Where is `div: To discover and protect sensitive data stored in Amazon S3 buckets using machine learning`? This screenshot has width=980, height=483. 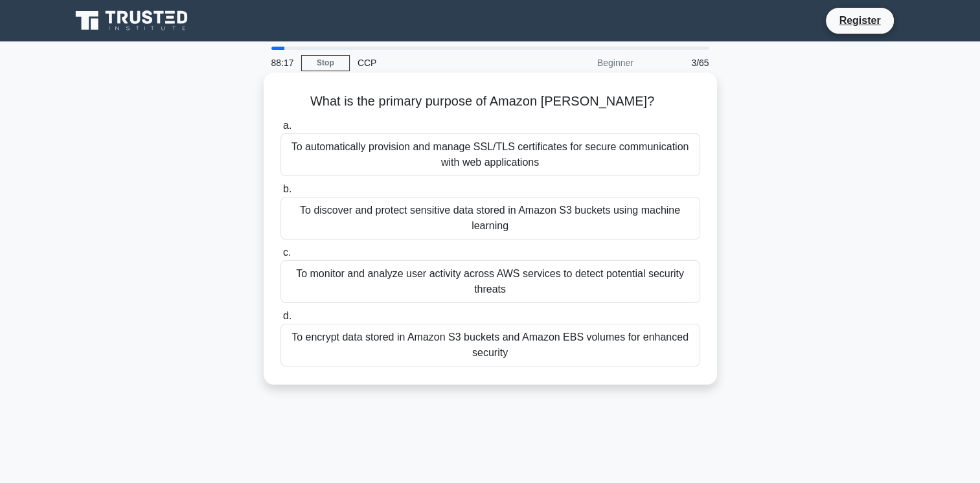
div: To discover and protect sensitive data stored in Amazon S3 buckets using machine learning is located at coordinates (490, 218).